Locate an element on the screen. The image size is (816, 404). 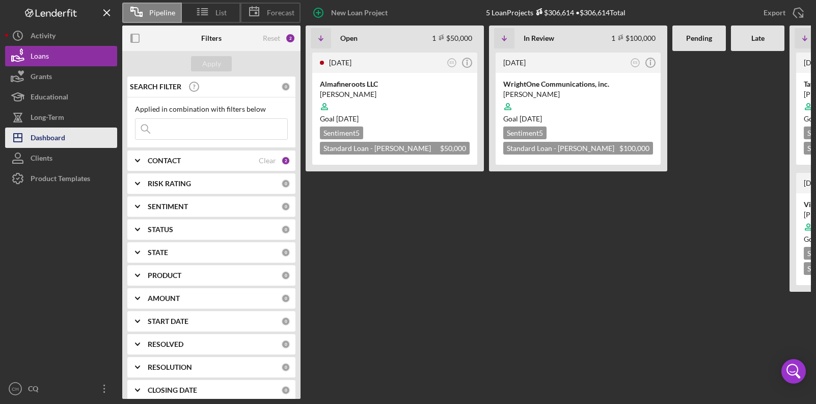
span: Forecast is located at coordinates (281, 13).